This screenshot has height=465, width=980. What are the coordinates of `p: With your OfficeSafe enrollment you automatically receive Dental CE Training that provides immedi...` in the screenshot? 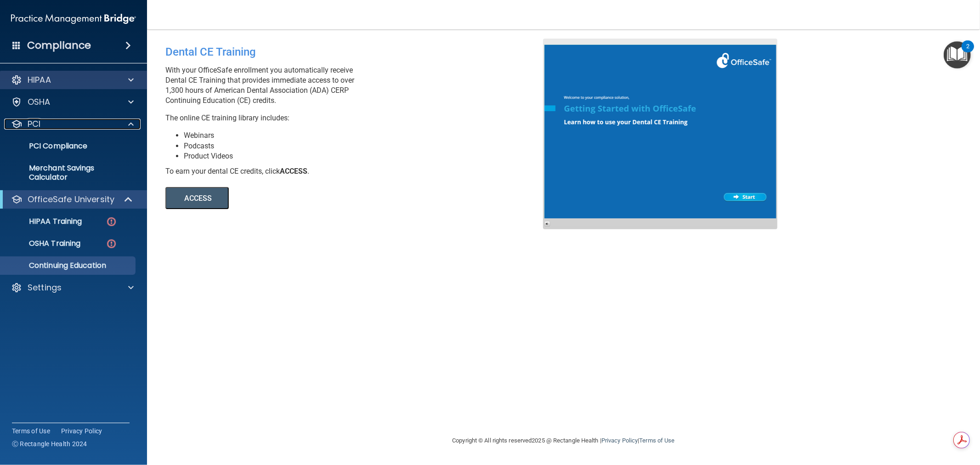 It's located at (357, 86).